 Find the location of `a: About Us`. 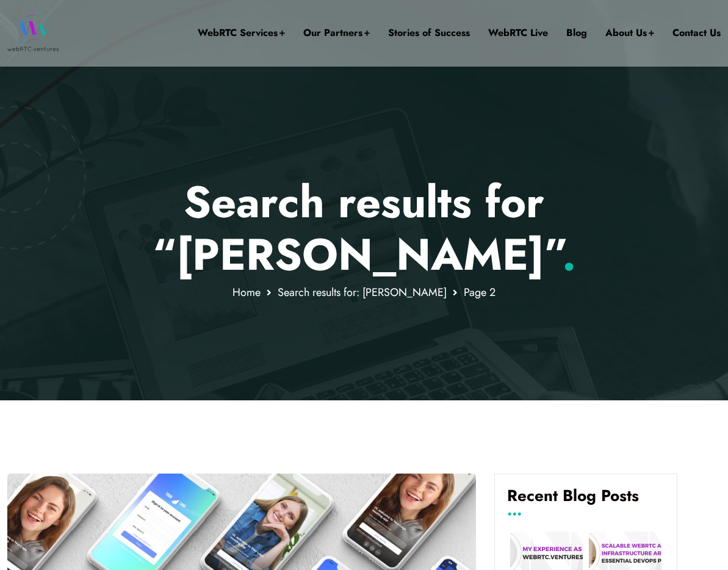

a: About Us is located at coordinates (630, 33).